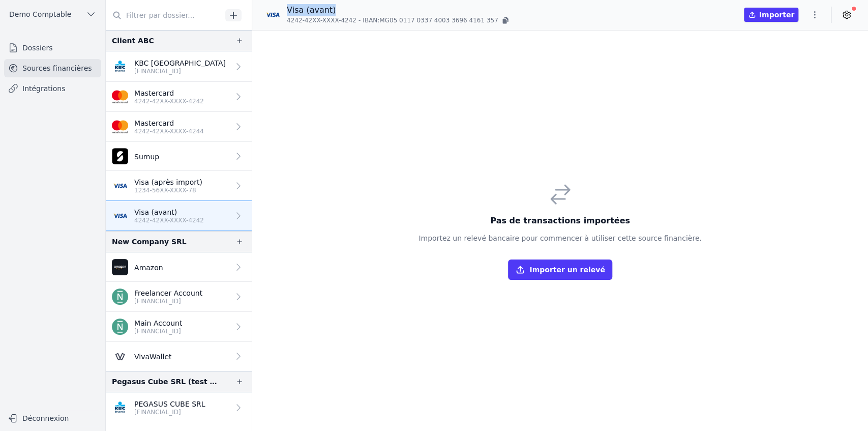 Image resolution: width=868 pixels, height=431 pixels. What do you see at coordinates (178, 96) in the screenshot?
I see `a: Mastercard 4242-42XX-XXXX-4242` at bounding box center [178, 96].